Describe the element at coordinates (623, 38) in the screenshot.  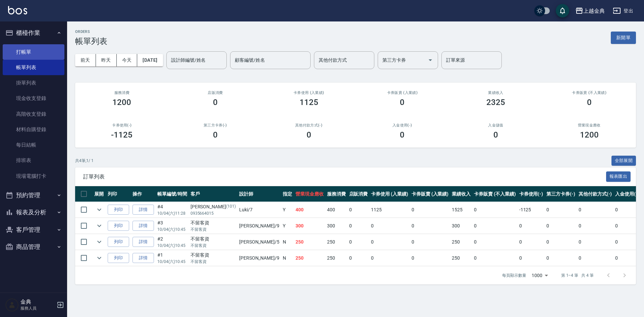
I see `button: 新開單` at that location.